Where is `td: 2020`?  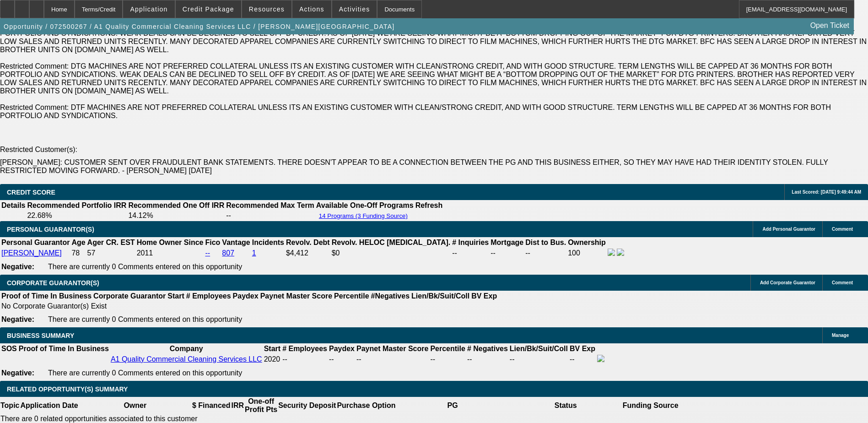 td: 2020 is located at coordinates (273, 359).